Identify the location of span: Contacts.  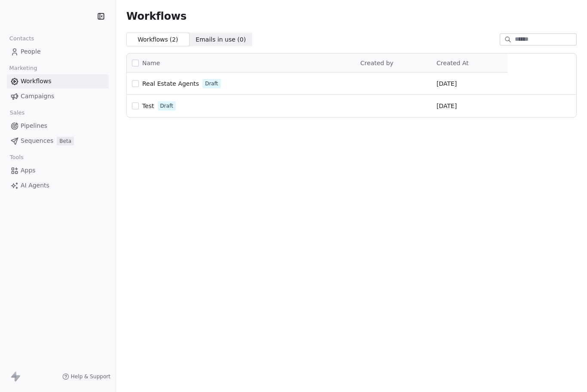
(21, 38).